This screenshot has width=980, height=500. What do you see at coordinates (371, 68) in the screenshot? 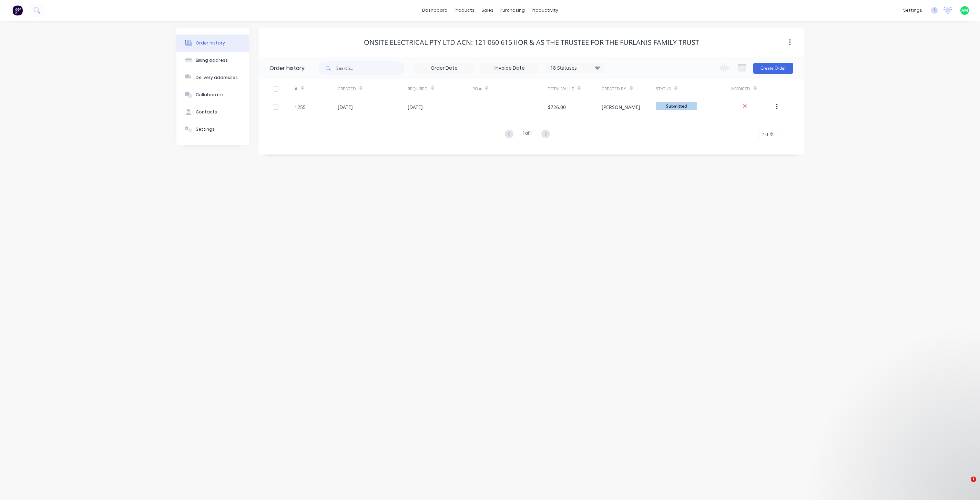
I see `input: Search...` at bounding box center [371, 68].